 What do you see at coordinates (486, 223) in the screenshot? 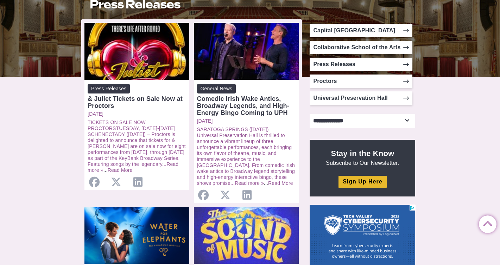
I see `a: Back to Top` at bounding box center [486, 223].